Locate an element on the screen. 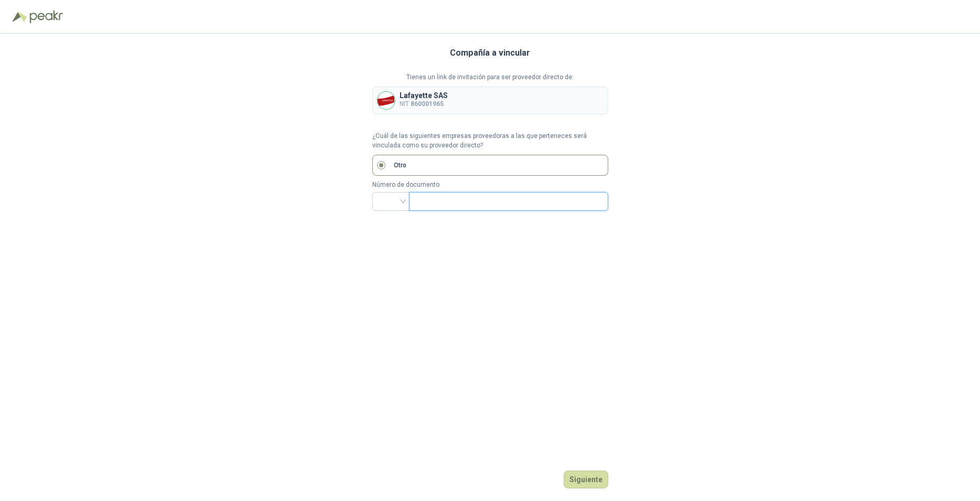 The width and height of the screenshot is (980, 501). p: NIT is located at coordinates (423, 104).